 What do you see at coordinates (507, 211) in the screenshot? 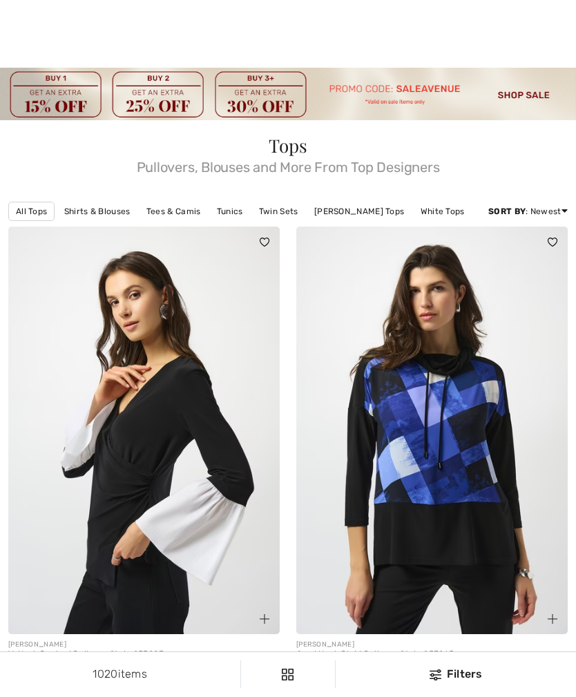
I see `strong: Sort By` at bounding box center [507, 211].